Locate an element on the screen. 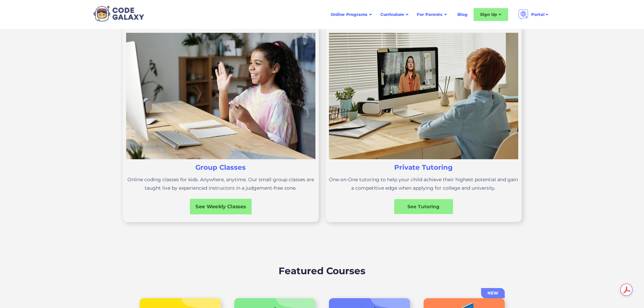  a: See Tutoring is located at coordinates (424, 207).